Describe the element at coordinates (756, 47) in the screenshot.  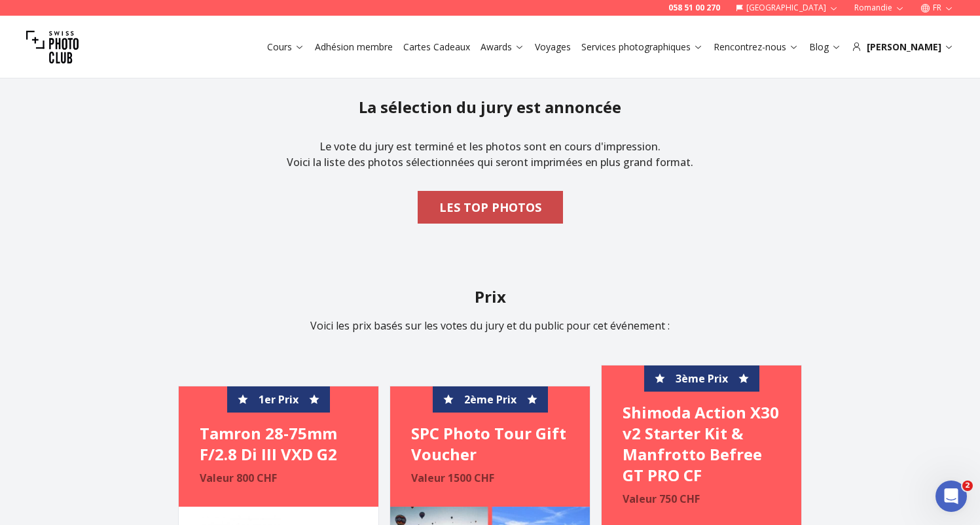
I see `button: Rencontrez-nous` at that location.